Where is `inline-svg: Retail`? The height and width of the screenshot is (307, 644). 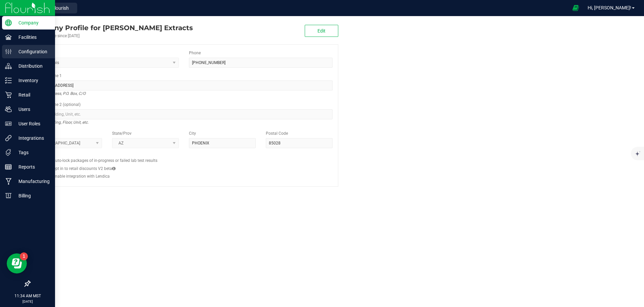 inline-svg: Retail is located at coordinates (9, 95).